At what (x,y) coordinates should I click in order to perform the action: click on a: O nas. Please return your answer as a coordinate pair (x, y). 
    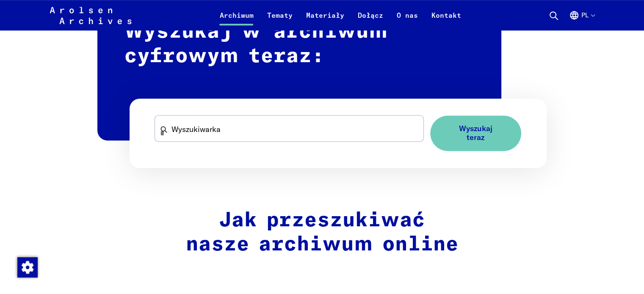
    Looking at the image, I should click on (407, 20).